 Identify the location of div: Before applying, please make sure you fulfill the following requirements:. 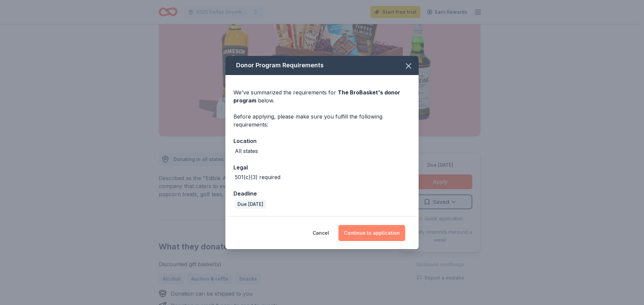
(322, 121).